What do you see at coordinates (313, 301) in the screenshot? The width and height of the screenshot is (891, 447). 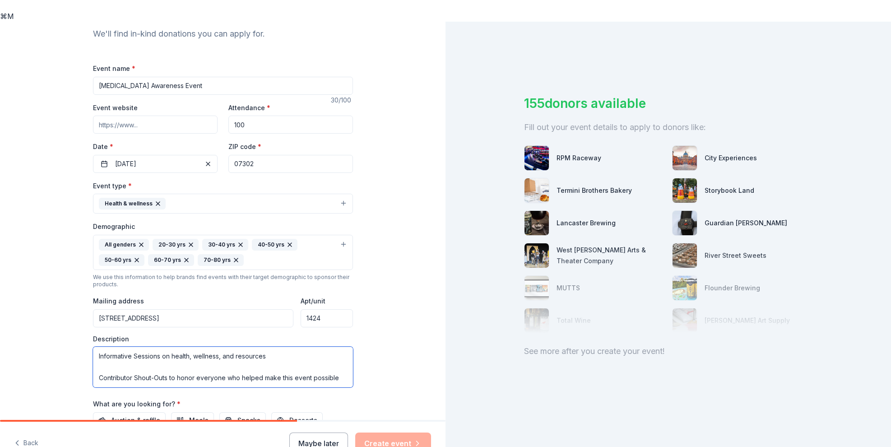 I see `label: Apt/unit` at bounding box center [313, 301].